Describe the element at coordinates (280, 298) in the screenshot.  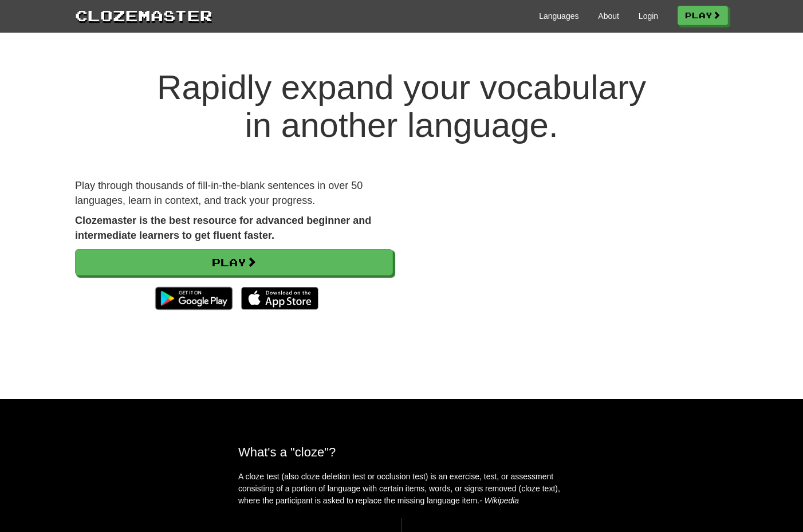
I see `img: Download_on_the_App_Store_Badge_US-UK_135x40-25178aeef6eb6b83b96f5f2d004eda3bffbb37122de64afbaef7...` at that location.